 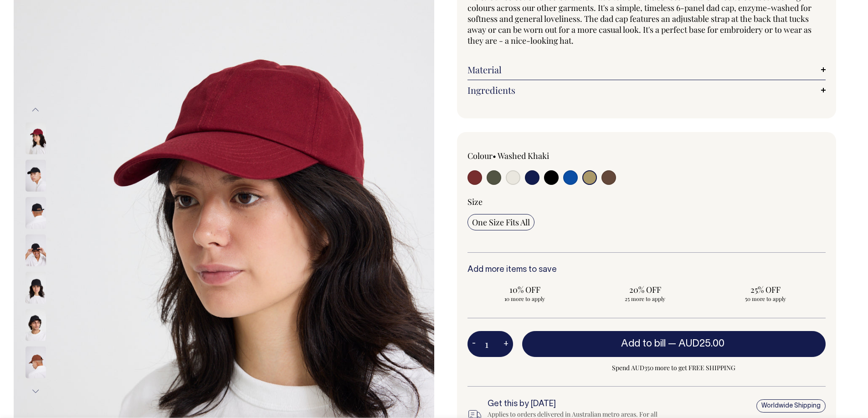 What do you see at coordinates (646, 70) in the screenshot?
I see `a: Material` at bounding box center [646, 70].